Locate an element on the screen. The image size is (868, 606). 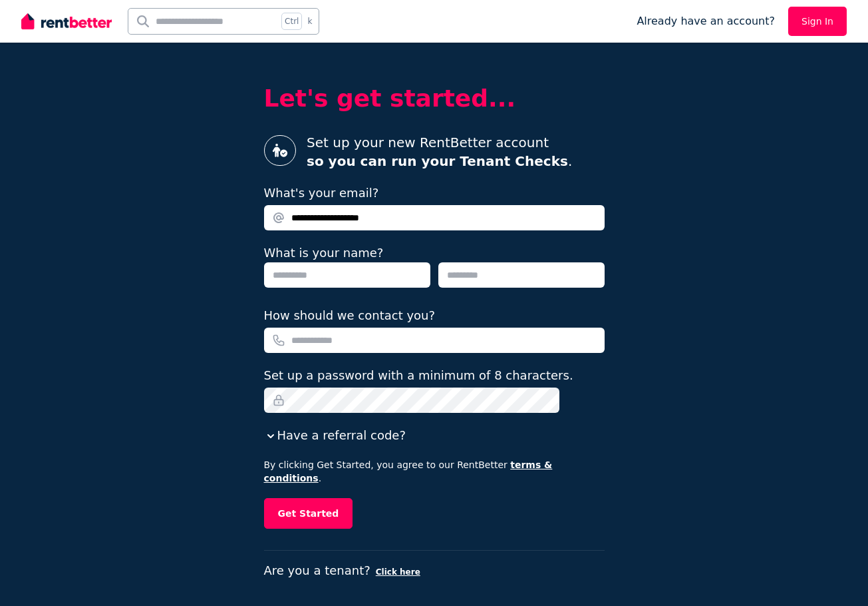
span: Already have an account? is located at coordinates (706, 21).